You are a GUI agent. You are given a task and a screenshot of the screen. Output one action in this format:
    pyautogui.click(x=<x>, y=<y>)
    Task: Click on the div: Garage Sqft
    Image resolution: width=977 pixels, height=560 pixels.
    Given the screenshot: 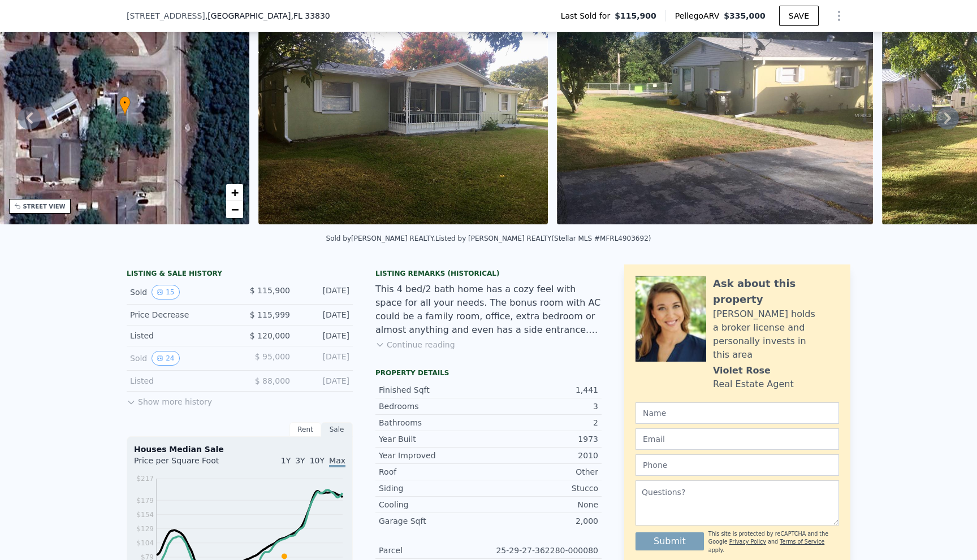 What is the action you would take?
    pyautogui.click(x=434, y=521)
    